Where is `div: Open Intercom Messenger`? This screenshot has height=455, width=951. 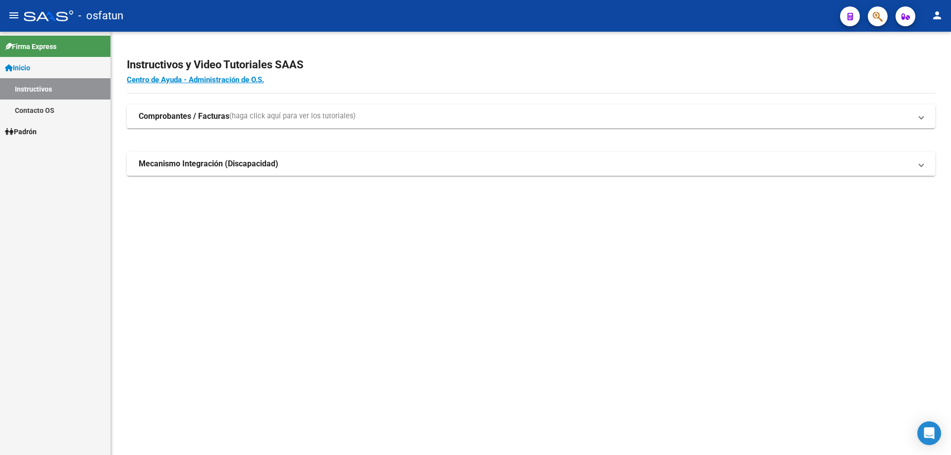 div: Open Intercom Messenger is located at coordinates (929, 433).